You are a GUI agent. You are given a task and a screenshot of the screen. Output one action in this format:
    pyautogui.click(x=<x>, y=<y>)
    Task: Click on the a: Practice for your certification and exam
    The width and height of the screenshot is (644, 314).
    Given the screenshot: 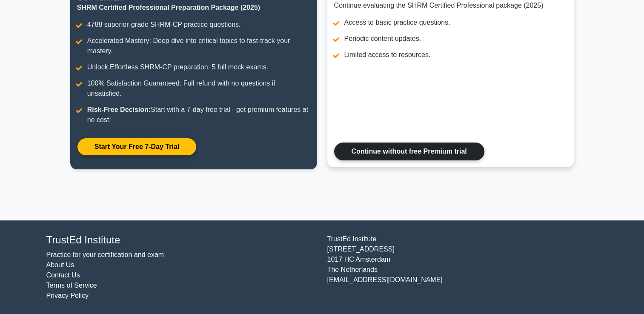 What is the action you would take?
    pyautogui.click(x=105, y=254)
    